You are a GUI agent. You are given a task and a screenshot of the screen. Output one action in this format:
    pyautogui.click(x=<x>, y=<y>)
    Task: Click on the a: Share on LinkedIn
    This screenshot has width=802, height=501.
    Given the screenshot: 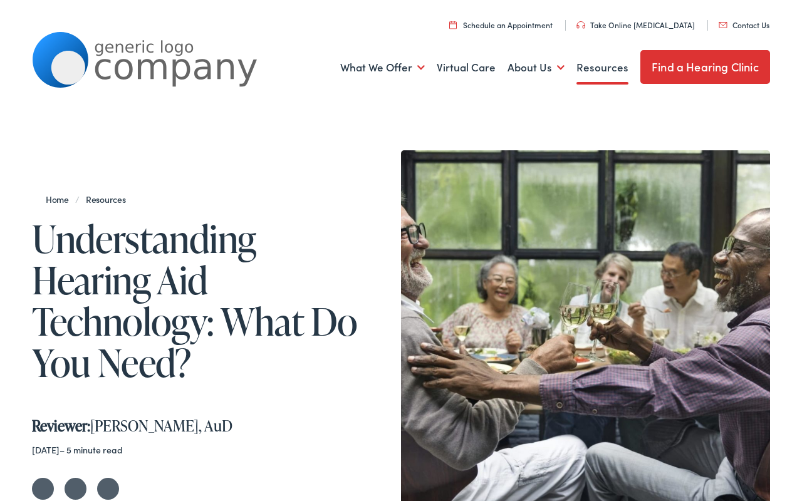 What is the action you would take?
    pyautogui.click(x=108, y=489)
    